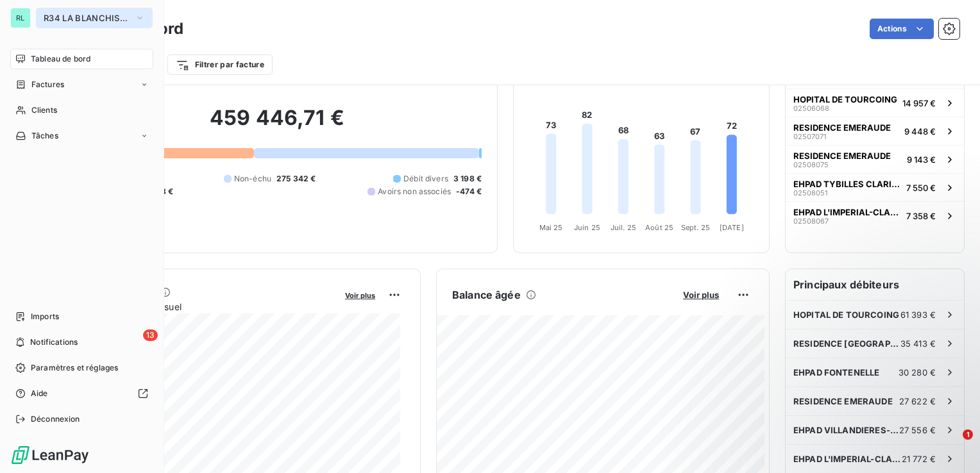  I want to click on div: RL, so click(20, 18).